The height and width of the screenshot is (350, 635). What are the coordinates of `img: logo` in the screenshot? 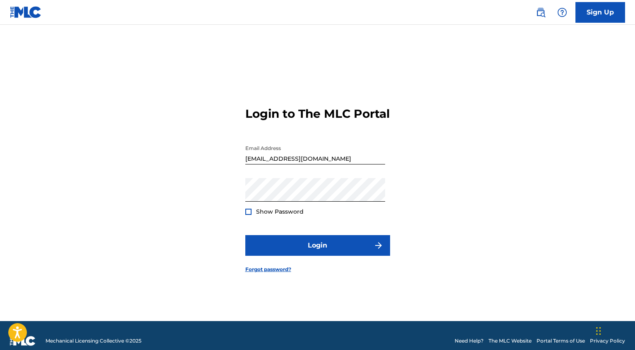 It's located at (23, 341).